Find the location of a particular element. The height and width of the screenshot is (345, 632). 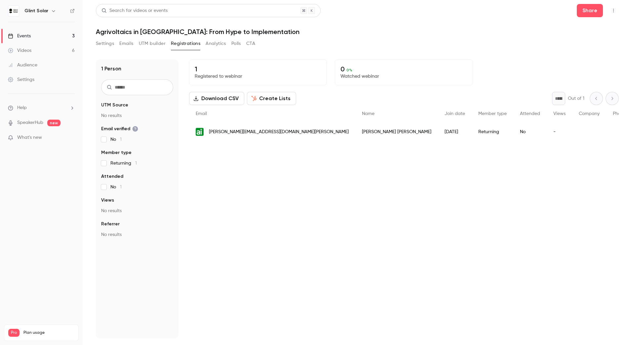

p: Registered to webinar is located at coordinates (258, 76).